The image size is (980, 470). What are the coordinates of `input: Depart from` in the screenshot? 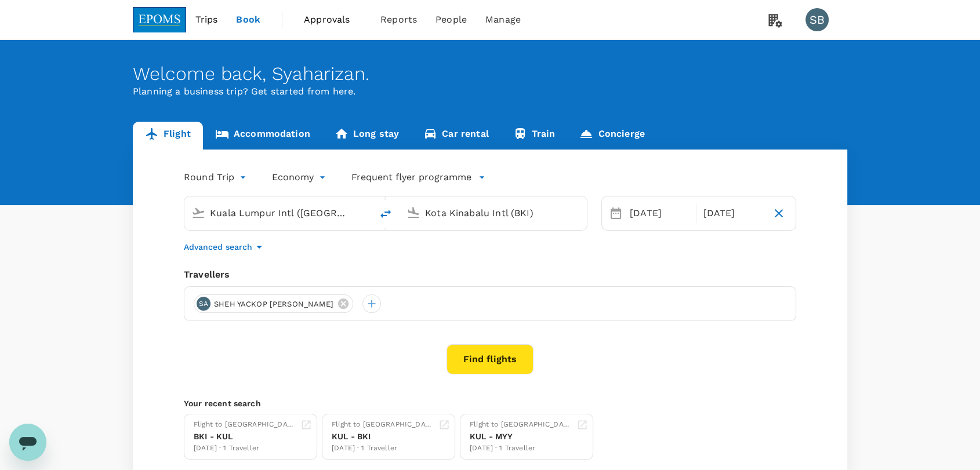 It's located at (278, 212).